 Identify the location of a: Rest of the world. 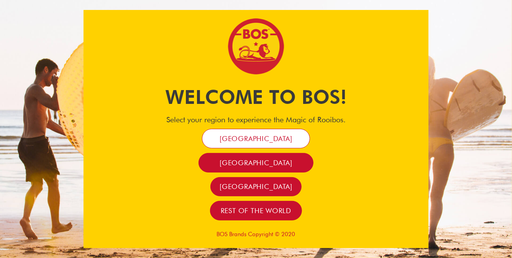
(256, 210).